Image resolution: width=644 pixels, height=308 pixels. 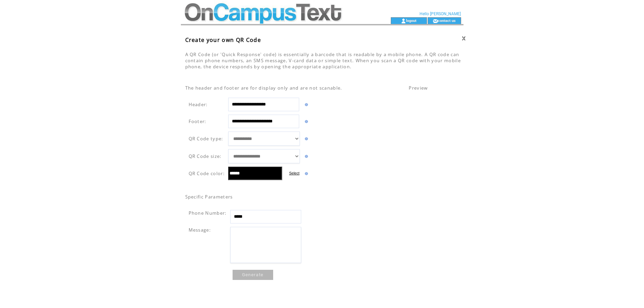 I want to click on span: QR Code size:, so click(x=205, y=156).